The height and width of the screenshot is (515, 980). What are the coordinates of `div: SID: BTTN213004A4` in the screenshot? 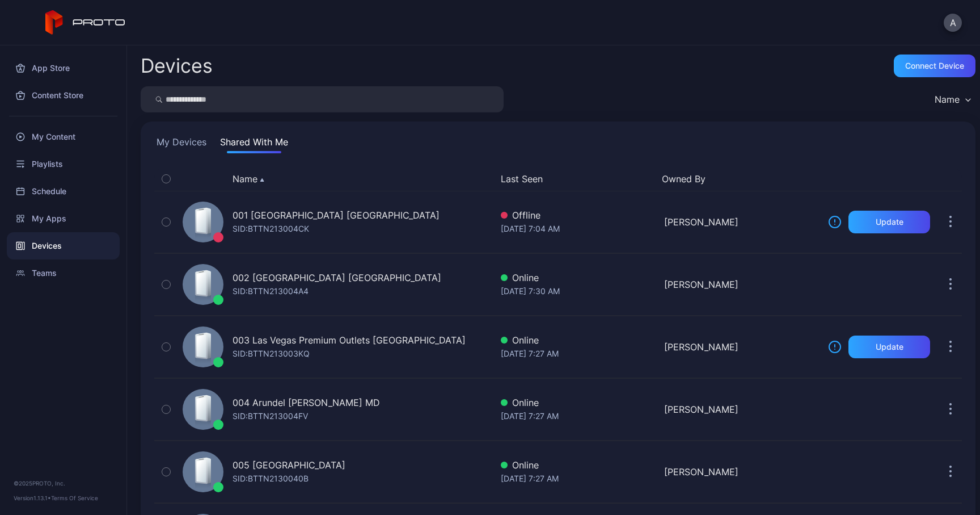 It's located at (270, 291).